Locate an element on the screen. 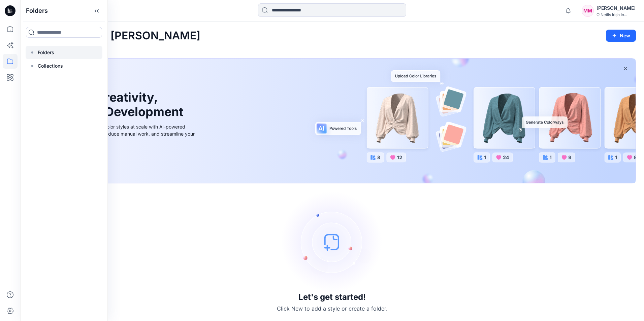  div: Explore ideas faster and recolor styles at scale with AI-powered tools that boost creativity, red... is located at coordinates (121, 134).